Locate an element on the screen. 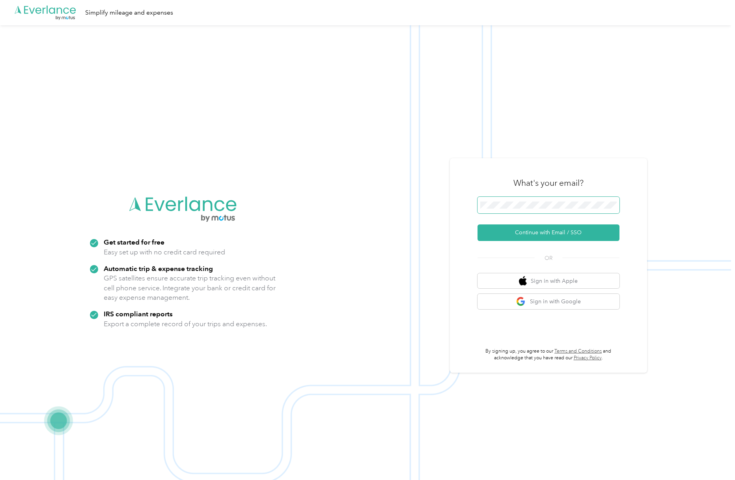 This screenshot has height=480, width=735. p: GPS satellites ensure accurate trip tracking even without cell phone service. Integrate your bank... is located at coordinates (190, 288).